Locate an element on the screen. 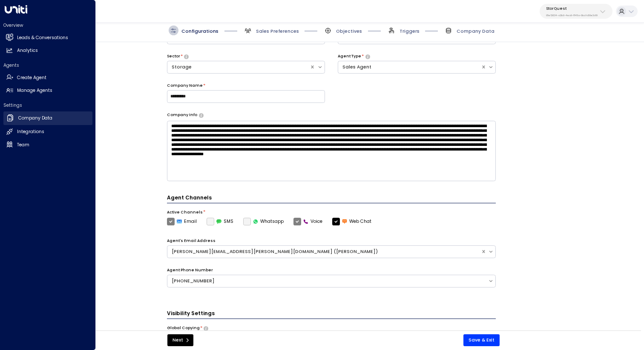 The height and width of the screenshot is (350, 644). h2: Company Data is located at coordinates (35, 118).